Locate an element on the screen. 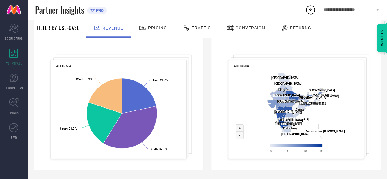 This screenshot has width=387, height=179. span: SUGGESTIONS is located at coordinates (14, 88).